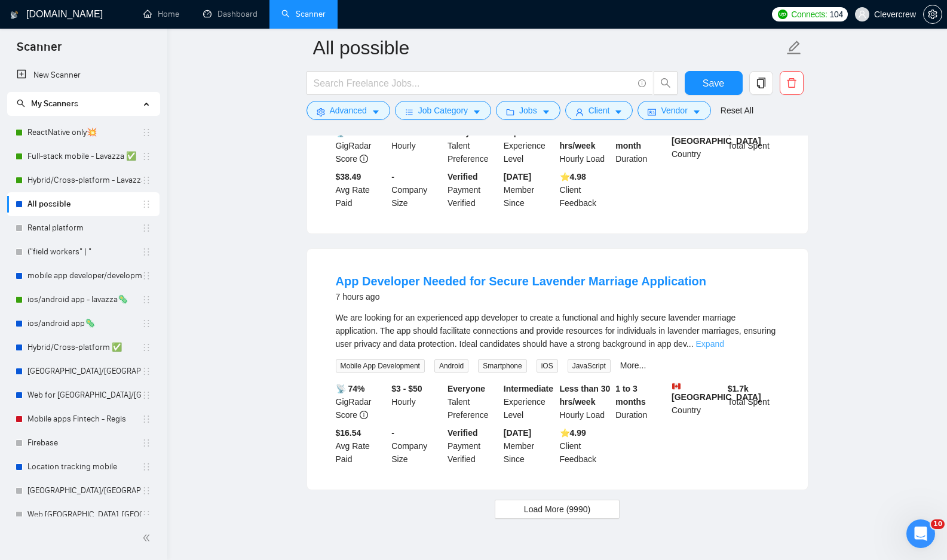 Image resolution: width=947 pixels, height=560 pixels. Describe the element at coordinates (713, 83) in the screenshot. I see `span: Save` at that location.